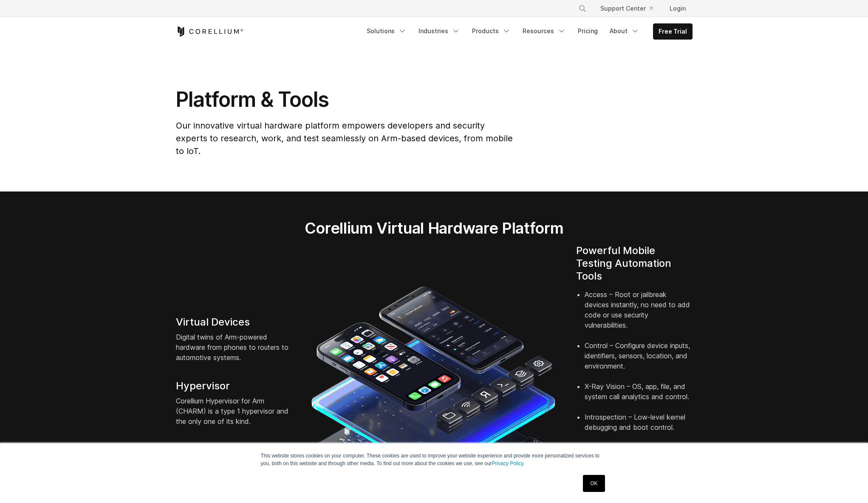 The image size is (868, 503). I want to click on p: This website stores cookies on your computer. These cookies are used to improve your website expe..., so click(434, 459).